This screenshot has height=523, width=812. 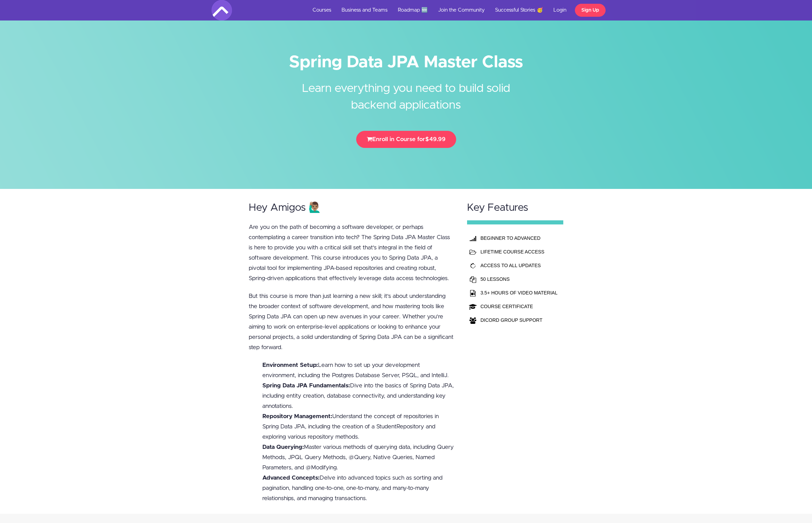 What do you see at coordinates (359, 488) in the screenshot?
I see `li: Delve into advanced topics such as sorting and pagination, handling one-to-one, one-to-many, and ...` at bounding box center [359, 488].